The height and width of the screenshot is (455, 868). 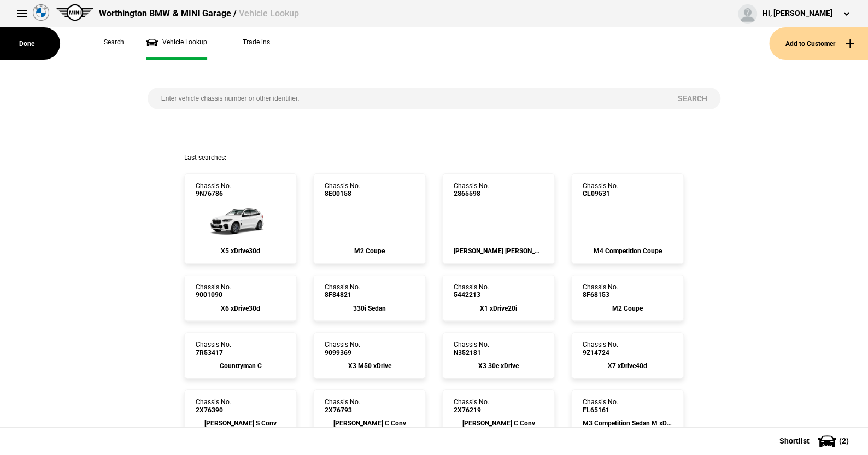 What do you see at coordinates (472, 353) in the screenshot?
I see `span: N352181` at bounding box center [472, 353].